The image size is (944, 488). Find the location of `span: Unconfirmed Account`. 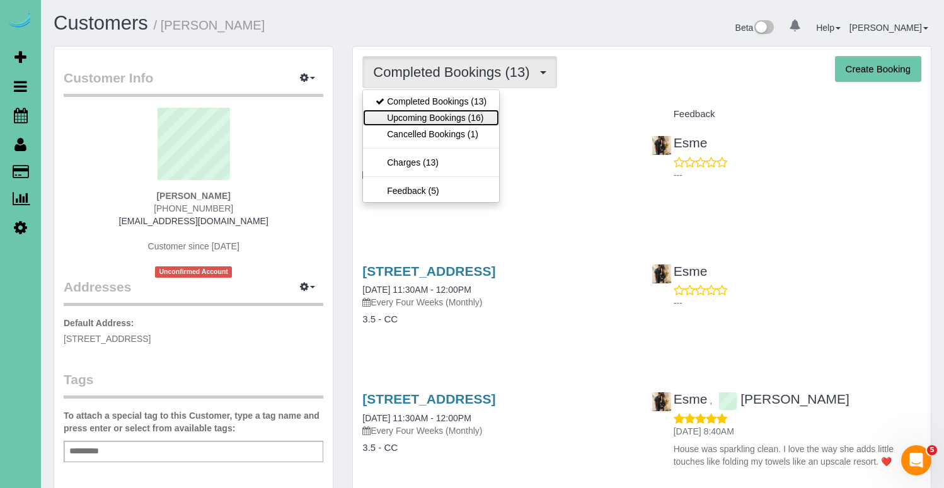

span: Unconfirmed Account is located at coordinates (193, 271).